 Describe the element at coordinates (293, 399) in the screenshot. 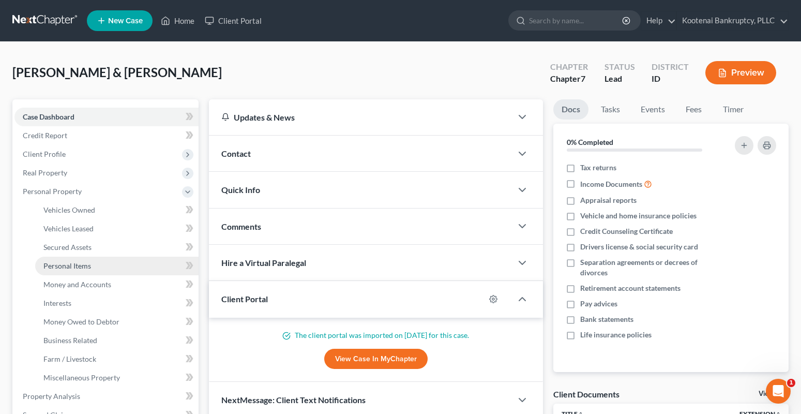

I see `span: NextMessage: Client Text Notifications` at that location.